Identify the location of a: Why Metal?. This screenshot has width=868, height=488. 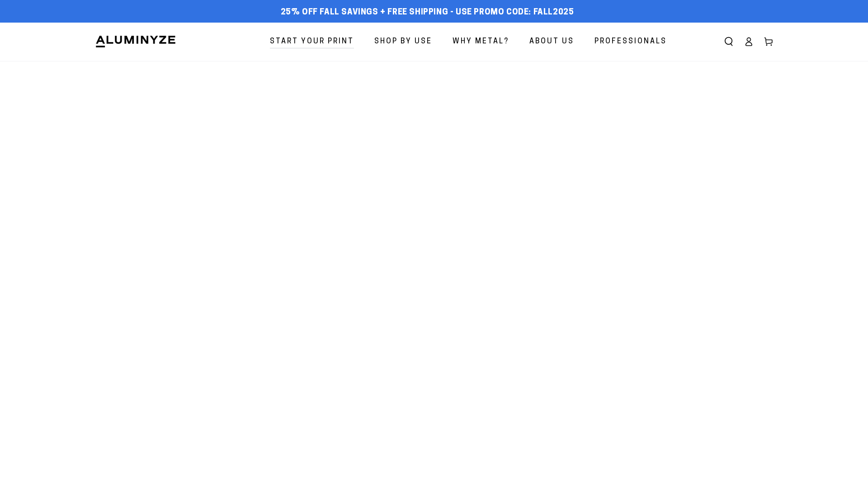
(481, 42).